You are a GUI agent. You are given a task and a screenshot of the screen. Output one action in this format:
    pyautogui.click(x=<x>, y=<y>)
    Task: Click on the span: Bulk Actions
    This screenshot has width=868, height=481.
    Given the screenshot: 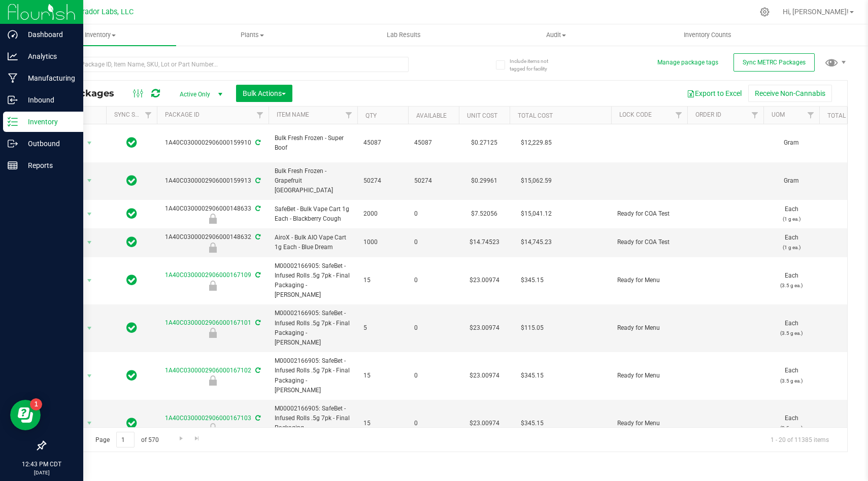 What is the action you would take?
    pyautogui.click(x=264, y=94)
    